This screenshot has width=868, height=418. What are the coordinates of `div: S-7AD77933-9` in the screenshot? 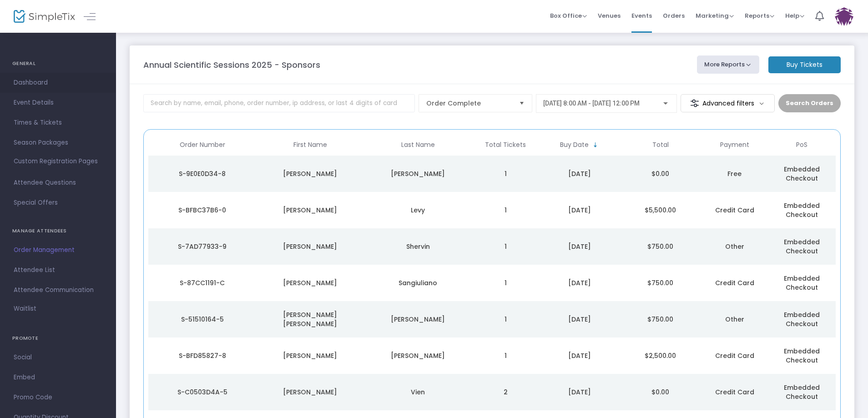 It's located at (202, 246).